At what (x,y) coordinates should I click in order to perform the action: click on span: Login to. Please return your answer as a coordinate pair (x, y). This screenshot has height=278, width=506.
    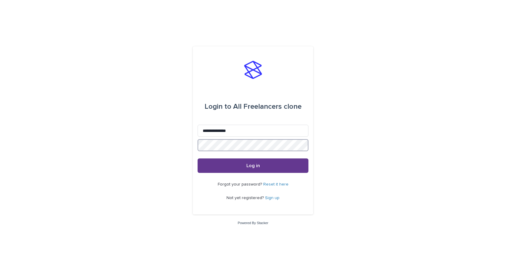
    Looking at the image, I should click on (218, 107).